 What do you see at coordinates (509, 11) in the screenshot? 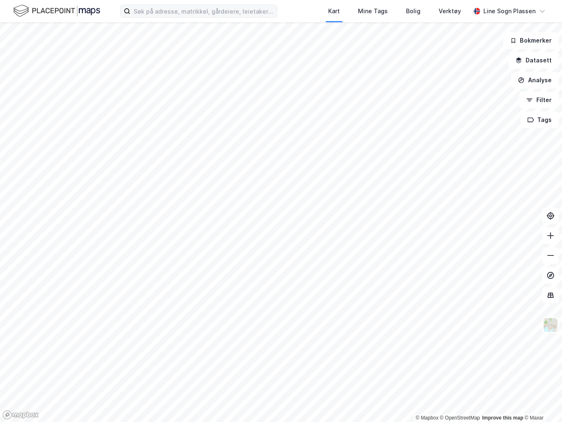
I see `div: Line Sogn Plassen` at bounding box center [509, 11].